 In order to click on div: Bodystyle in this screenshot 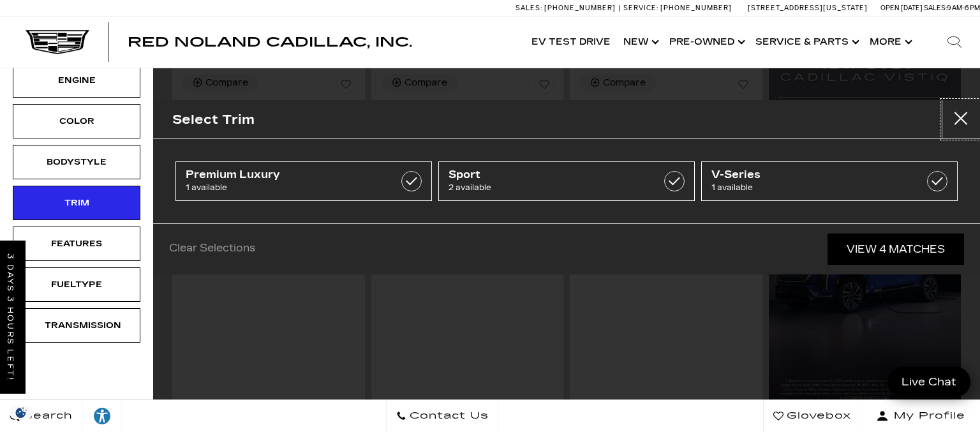, I will do `click(76, 162)`.